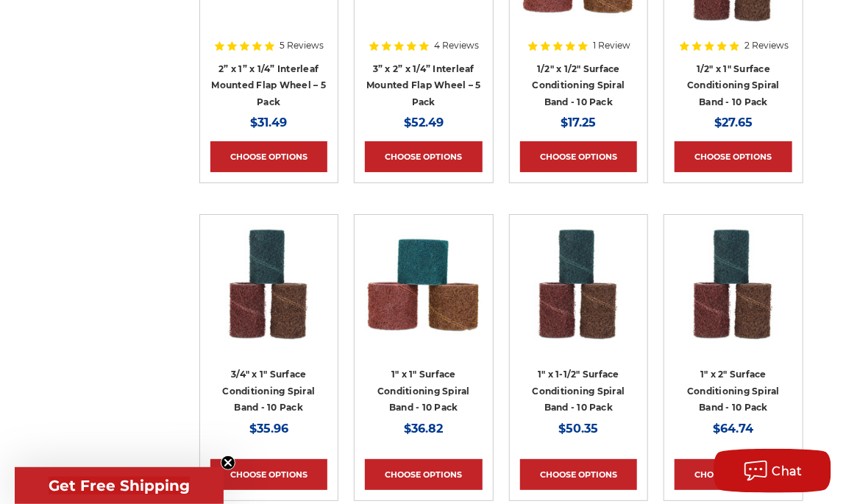 This screenshot has height=504, width=846. I want to click on img: 3/4" x 1" Scotch Brite Spiral Band, so click(269, 283).